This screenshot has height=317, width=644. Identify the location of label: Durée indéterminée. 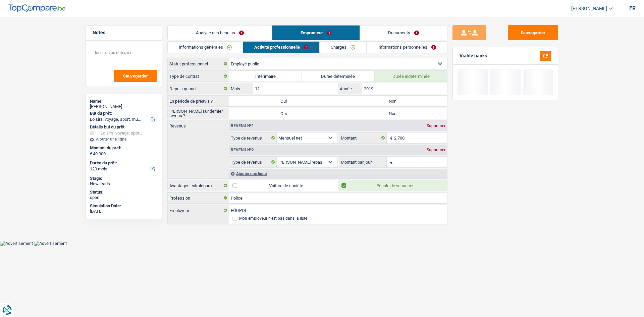
(411, 76).